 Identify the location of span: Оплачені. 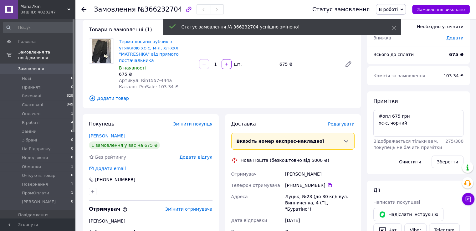
(32, 114).